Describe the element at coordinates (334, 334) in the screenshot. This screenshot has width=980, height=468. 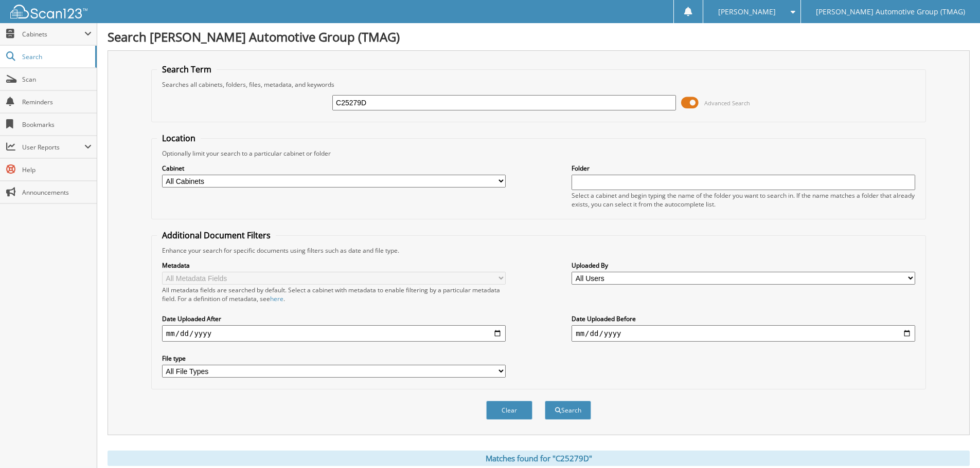
I see `input: start` at that location.